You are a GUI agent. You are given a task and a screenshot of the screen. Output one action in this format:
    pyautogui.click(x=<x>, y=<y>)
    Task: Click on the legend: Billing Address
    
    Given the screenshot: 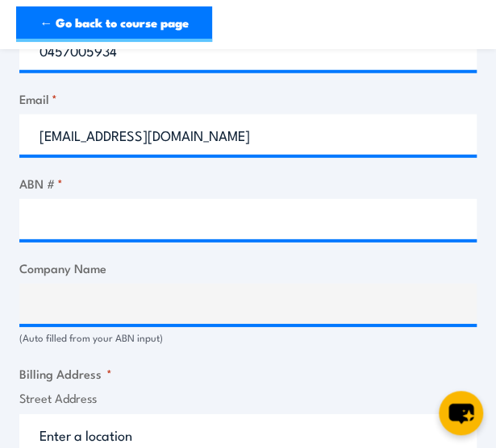 What is the action you would take?
    pyautogui.click(x=65, y=373)
    